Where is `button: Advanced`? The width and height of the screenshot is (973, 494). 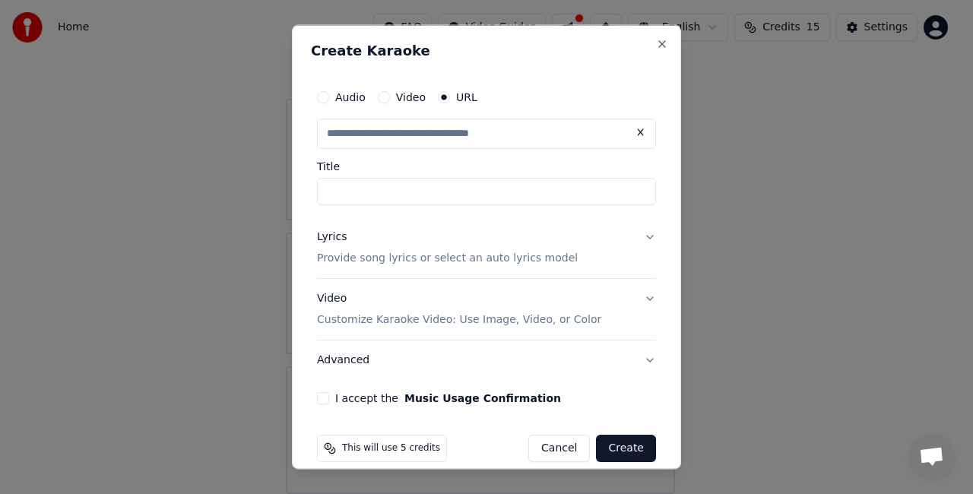
button: Advanced is located at coordinates (487, 360).